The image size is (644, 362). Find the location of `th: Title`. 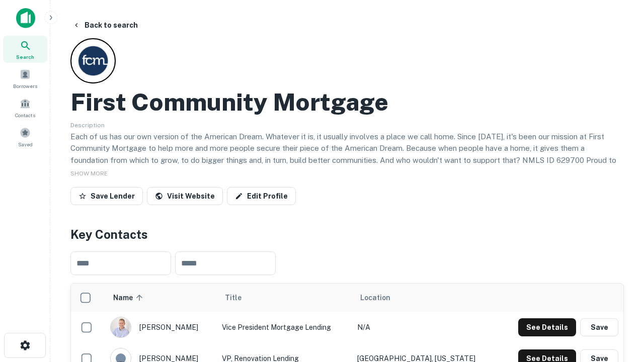

th: Title is located at coordinates (284, 298).